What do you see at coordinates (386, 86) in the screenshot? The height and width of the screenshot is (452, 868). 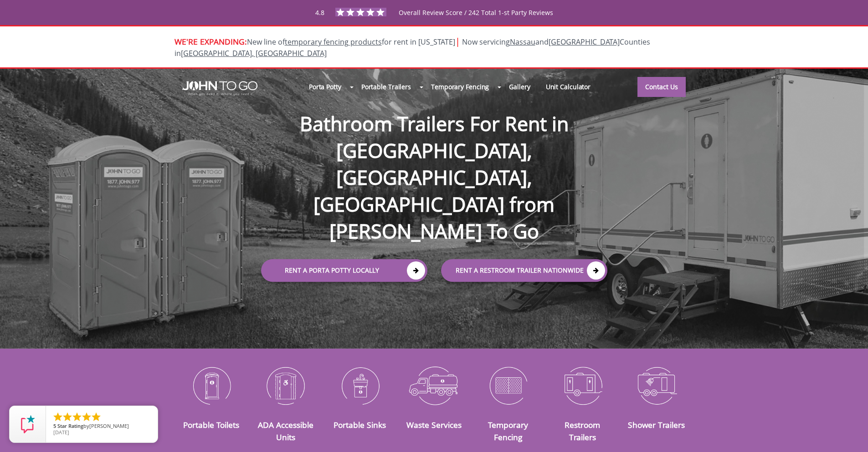 I see `a: Portable Trailers` at bounding box center [386, 86].